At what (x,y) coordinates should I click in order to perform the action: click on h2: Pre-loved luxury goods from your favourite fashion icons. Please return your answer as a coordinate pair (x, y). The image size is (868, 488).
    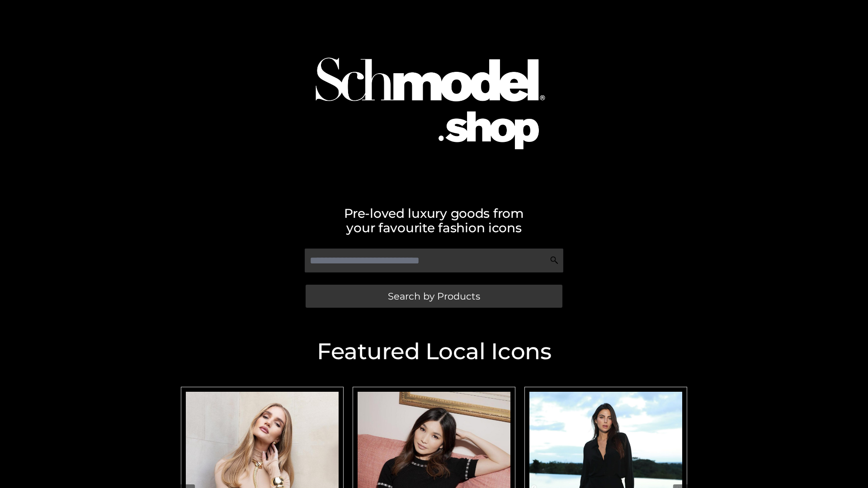
    Looking at the image, I should click on (434, 221).